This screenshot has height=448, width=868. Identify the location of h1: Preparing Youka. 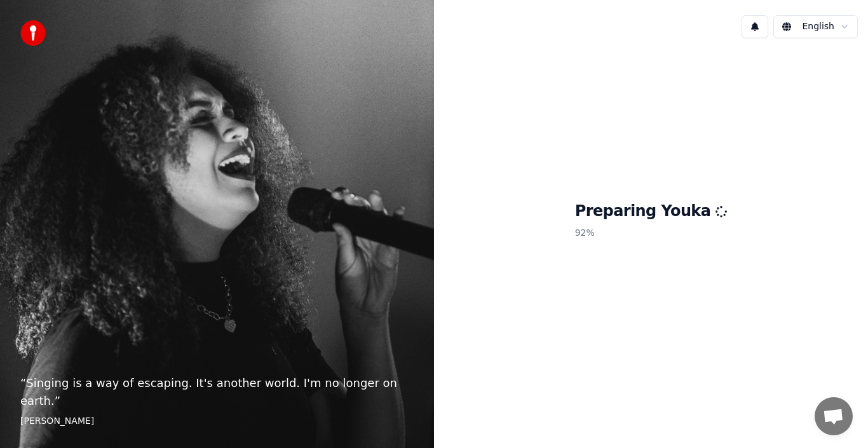
(651, 211).